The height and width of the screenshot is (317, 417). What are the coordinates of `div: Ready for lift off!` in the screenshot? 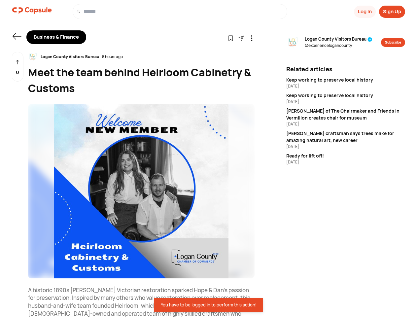 It's located at (346, 155).